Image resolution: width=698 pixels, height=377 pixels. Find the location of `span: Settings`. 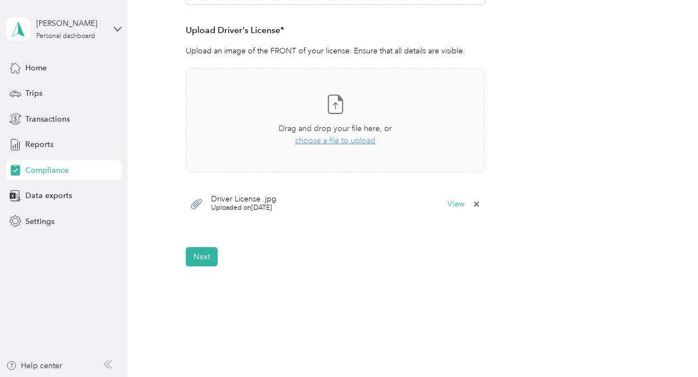

span: Settings is located at coordinates (40, 221).